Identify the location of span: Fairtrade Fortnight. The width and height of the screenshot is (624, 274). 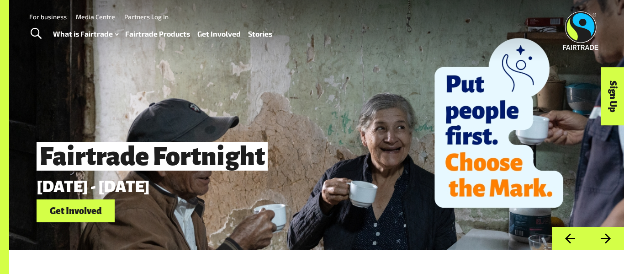
(152, 156).